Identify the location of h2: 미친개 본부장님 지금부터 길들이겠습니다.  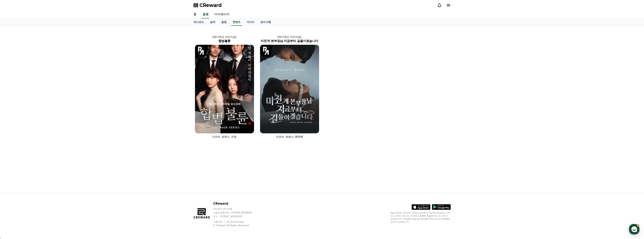
(289, 41).